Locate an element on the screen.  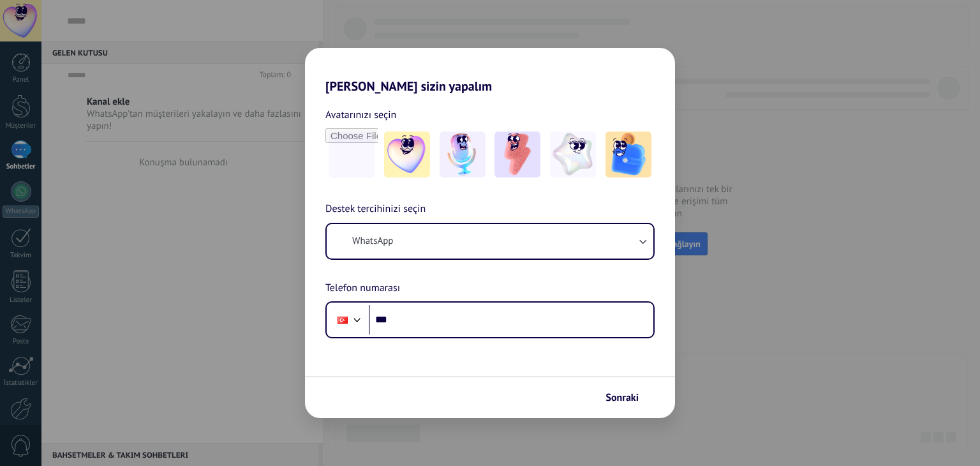
img: -1.jpeg is located at coordinates (407, 155).